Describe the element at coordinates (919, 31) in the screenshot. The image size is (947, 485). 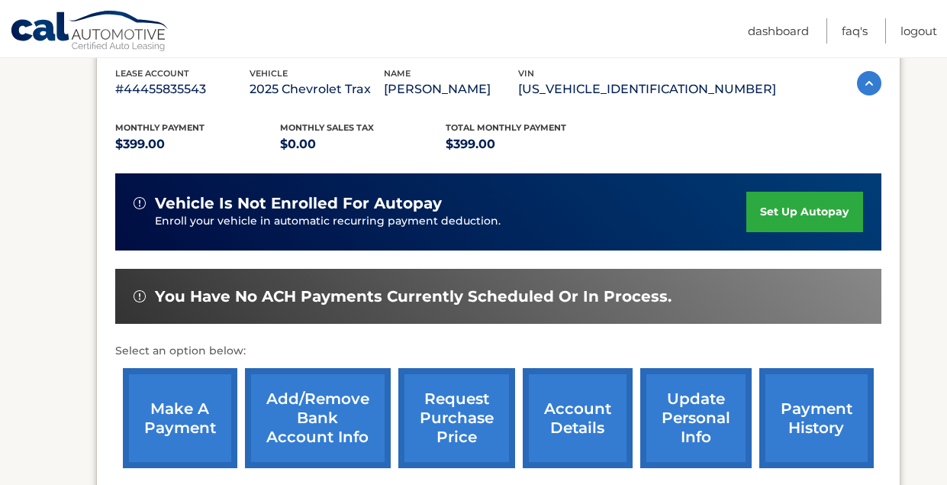
I see `a: Logout` at that location.